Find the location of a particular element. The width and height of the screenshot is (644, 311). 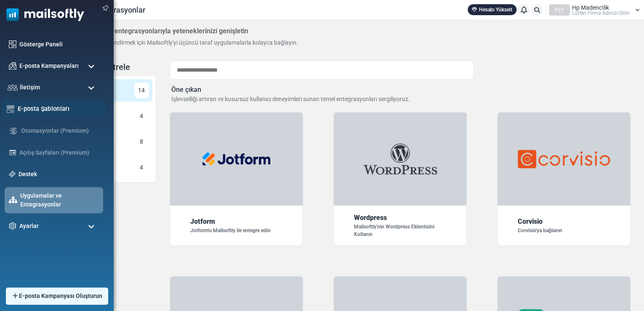

font: Lütfen Firma Adınızı Girin is located at coordinates (600, 13).